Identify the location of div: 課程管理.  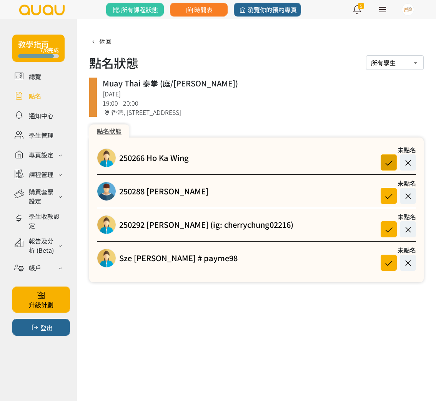
(41, 175).